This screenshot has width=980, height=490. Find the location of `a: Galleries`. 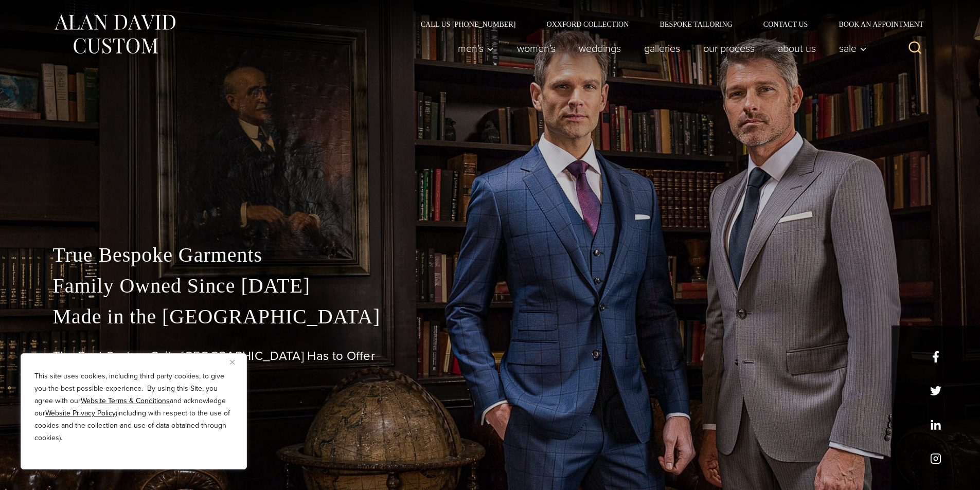

a: Galleries is located at coordinates (661, 49).